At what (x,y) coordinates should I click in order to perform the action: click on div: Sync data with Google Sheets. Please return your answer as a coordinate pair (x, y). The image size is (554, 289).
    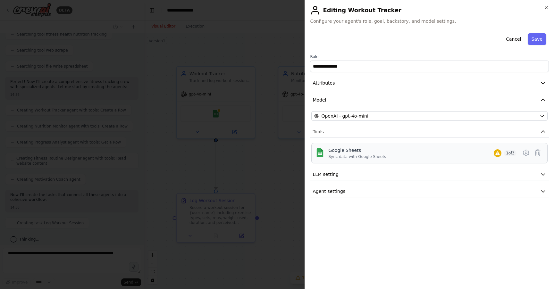
    Looking at the image, I should click on (357, 157).